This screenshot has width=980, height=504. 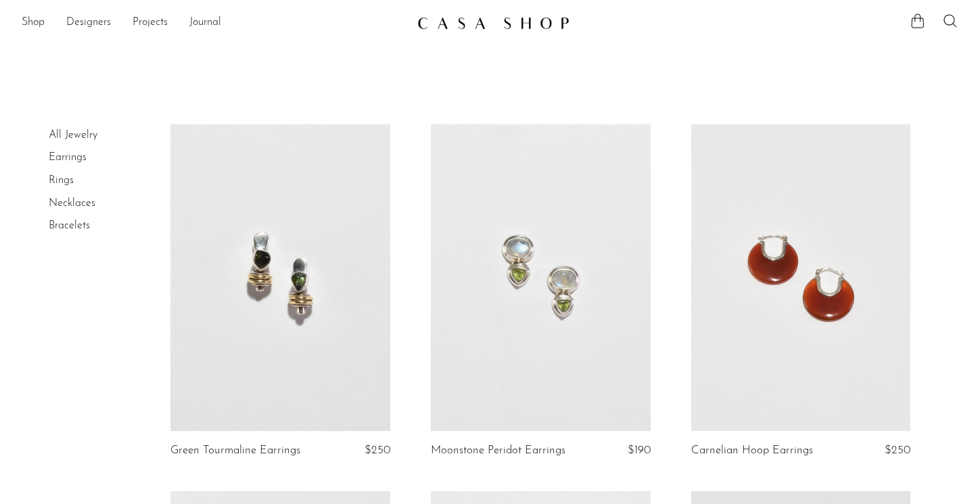 What do you see at coordinates (33, 23) in the screenshot?
I see `a: Shop` at bounding box center [33, 23].